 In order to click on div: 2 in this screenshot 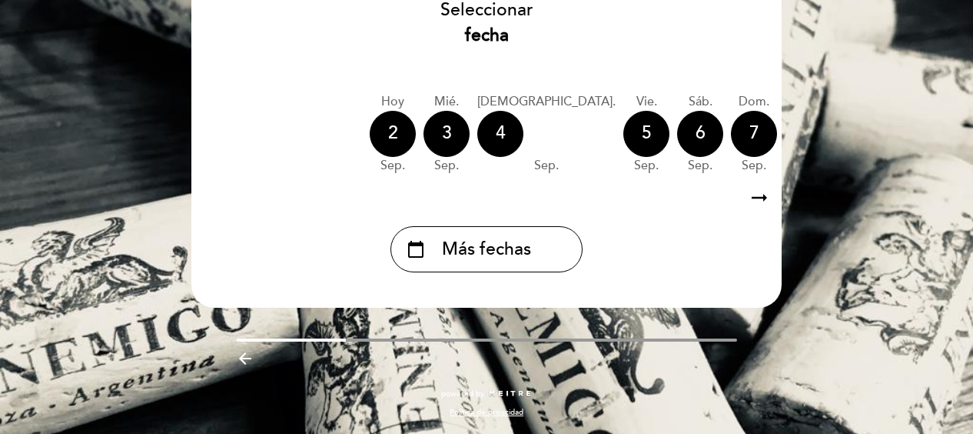, I will do `click(393, 134)`.